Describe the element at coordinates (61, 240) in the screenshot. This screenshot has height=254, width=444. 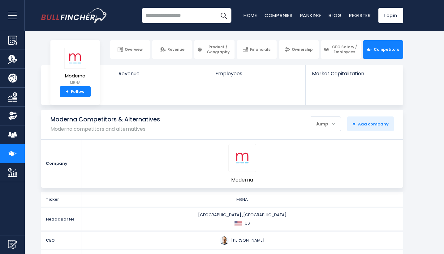
I see `div: CEO` at that location.